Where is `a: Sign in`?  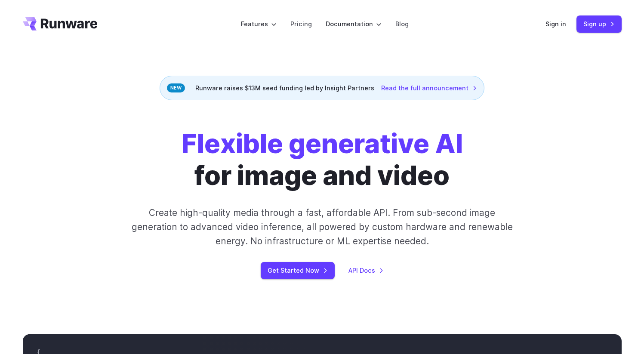
a: Sign in is located at coordinates (556, 23).